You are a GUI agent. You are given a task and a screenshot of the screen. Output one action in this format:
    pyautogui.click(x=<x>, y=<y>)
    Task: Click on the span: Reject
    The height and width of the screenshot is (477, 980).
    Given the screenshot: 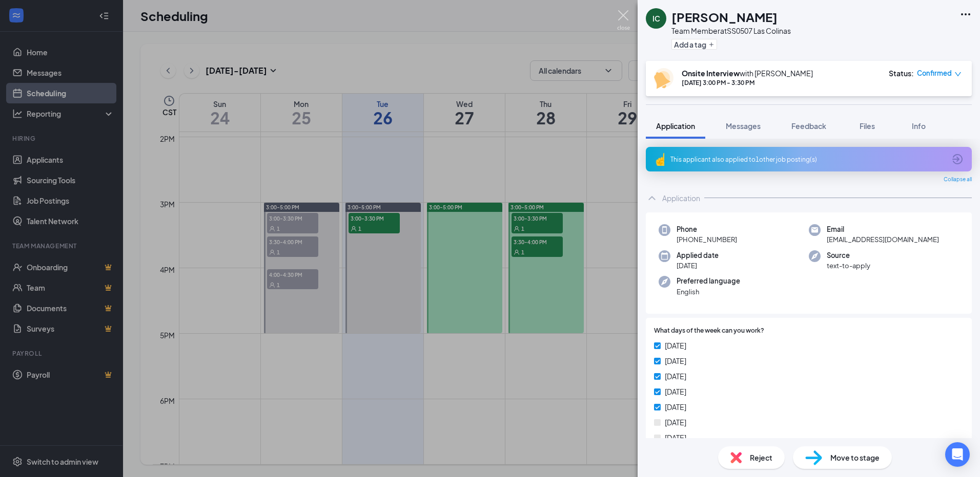 What is the action you would take?
    pyautogui.click(x=761, y=458)
    